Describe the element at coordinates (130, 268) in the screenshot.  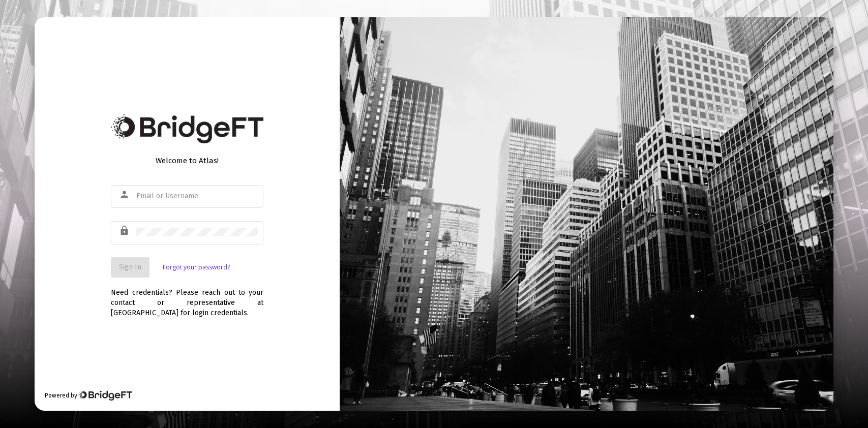
I see `button: Sign In` at that location.